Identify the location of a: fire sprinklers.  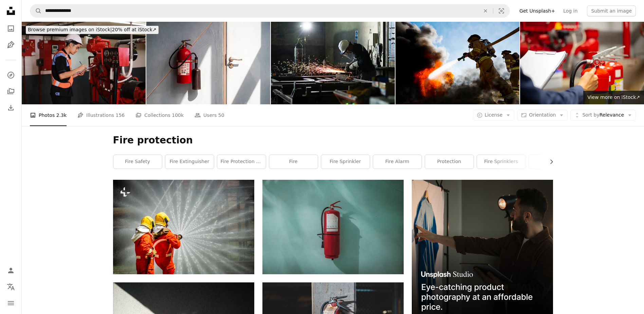
(502, 162).